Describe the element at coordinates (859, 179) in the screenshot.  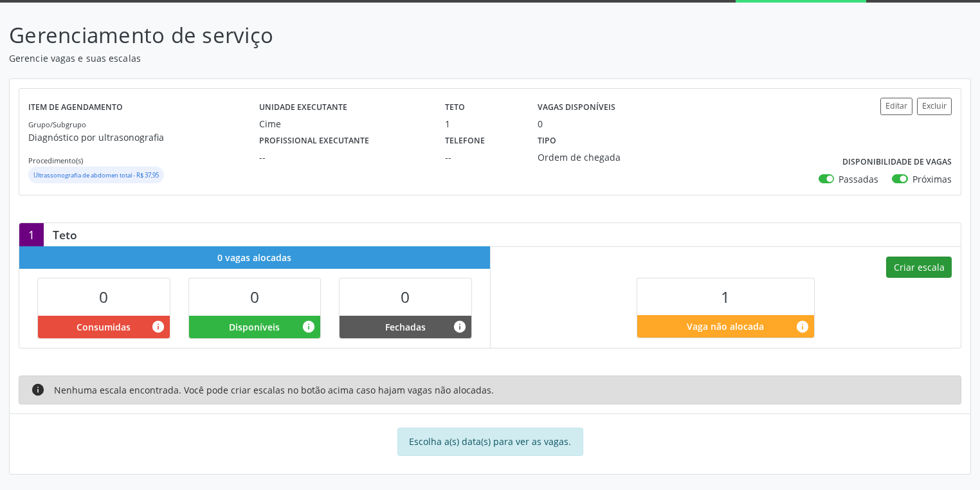
I see `label: Passadas` at that location.